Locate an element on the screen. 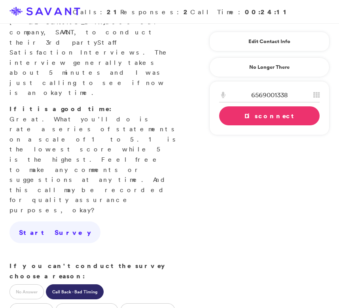 This screenshot has height=308, width=339. p: Great. What you'll do is rate a series of statements on a scale of 1 to 5. 1 is the lowest score ... is located at coordinates (94, 160).